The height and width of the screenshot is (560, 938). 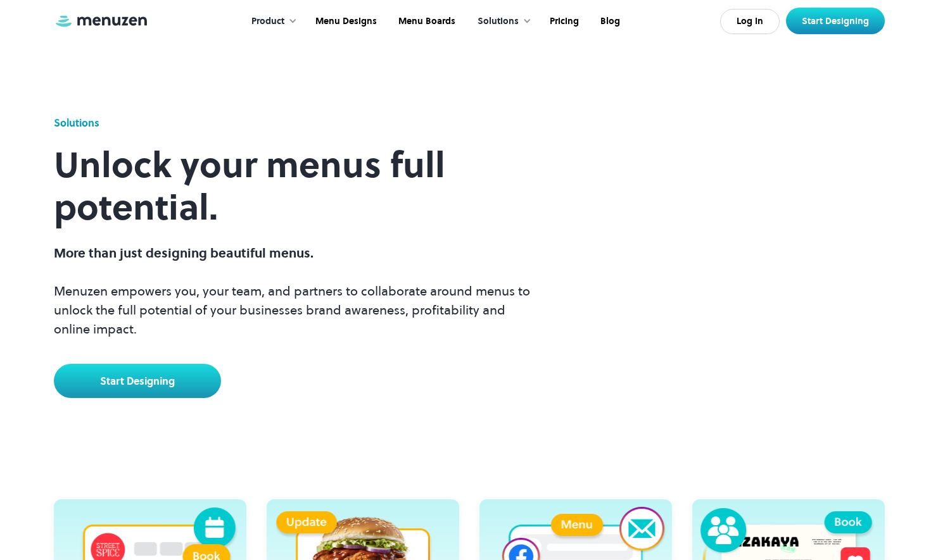 I want to click on a: Pricing, so click(x=563, y=22).